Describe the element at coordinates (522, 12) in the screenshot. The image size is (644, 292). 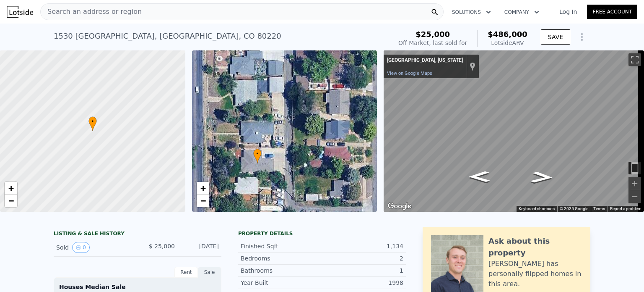
I see `button: Company` at that location.